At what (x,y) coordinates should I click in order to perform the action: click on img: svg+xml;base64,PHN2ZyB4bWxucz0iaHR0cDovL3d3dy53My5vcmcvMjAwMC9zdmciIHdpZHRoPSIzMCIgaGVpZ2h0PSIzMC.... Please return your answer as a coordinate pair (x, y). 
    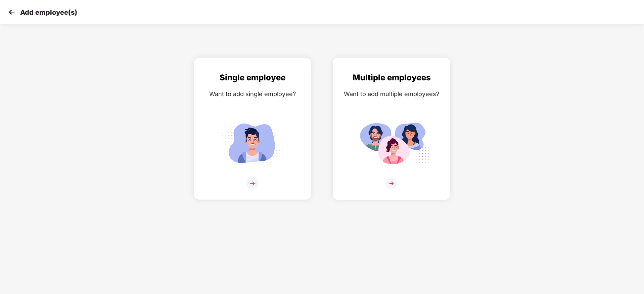
    Looking at the image, I should click on (11, 12).